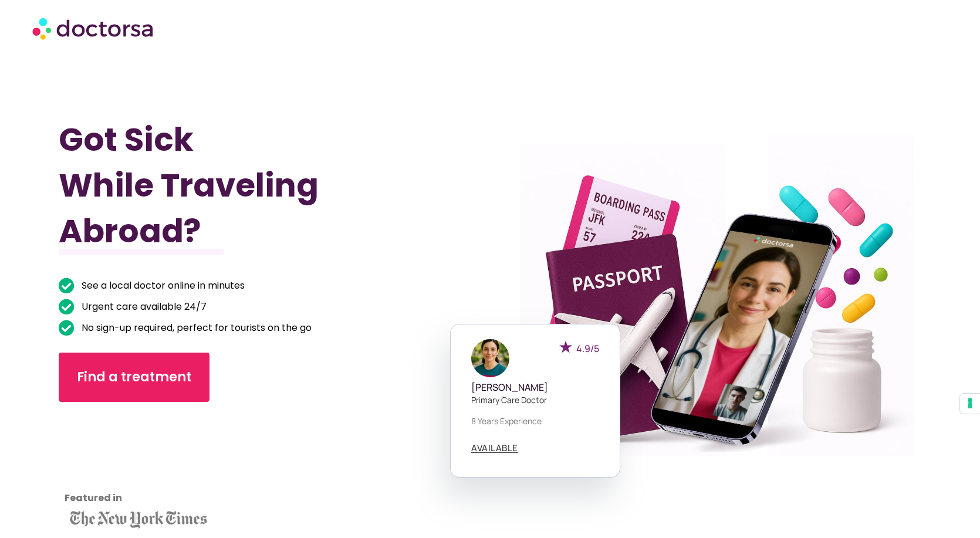  What do you see at coordinates (495, 447) in the screenshot?
I see `span: AVAILABLE` at bounding box center [495, 447].